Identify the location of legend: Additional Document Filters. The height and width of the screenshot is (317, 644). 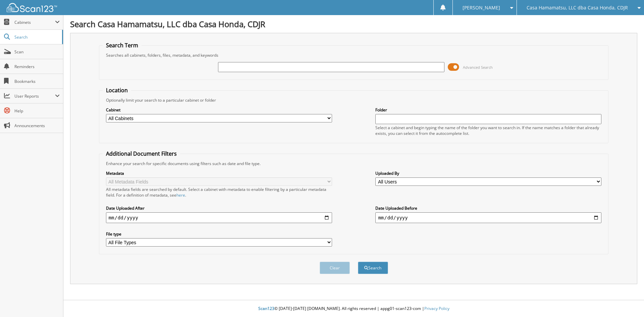
(141, 154).